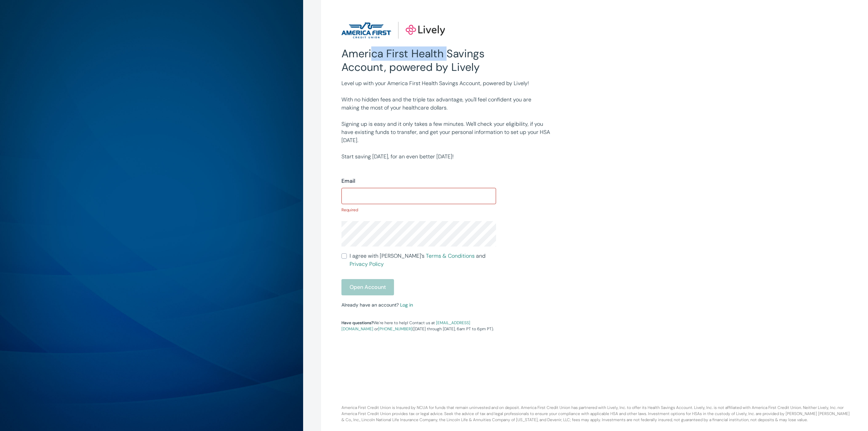 The height and width of the screenshot is (431, 868). I want to click on small: Already have an account?, so click(377, 305).